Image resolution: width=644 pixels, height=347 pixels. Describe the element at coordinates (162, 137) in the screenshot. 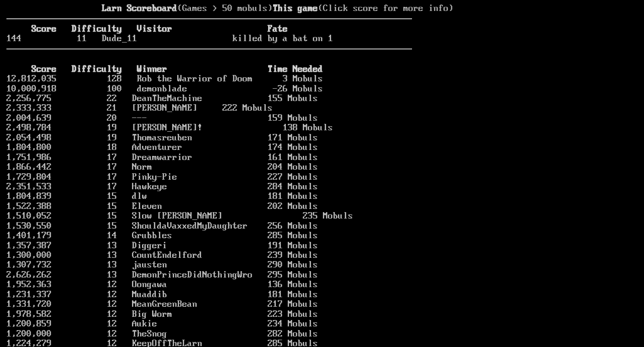

I see `a: 2,054,498 19 Thomasreuben 171 Mobuls` at that location.